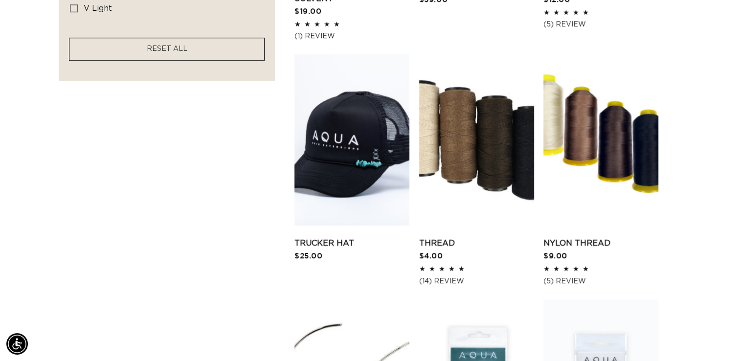  Describe the element at coordinates (600, 243) in the screenshot. I see `a: Nylon Thread` at that location.